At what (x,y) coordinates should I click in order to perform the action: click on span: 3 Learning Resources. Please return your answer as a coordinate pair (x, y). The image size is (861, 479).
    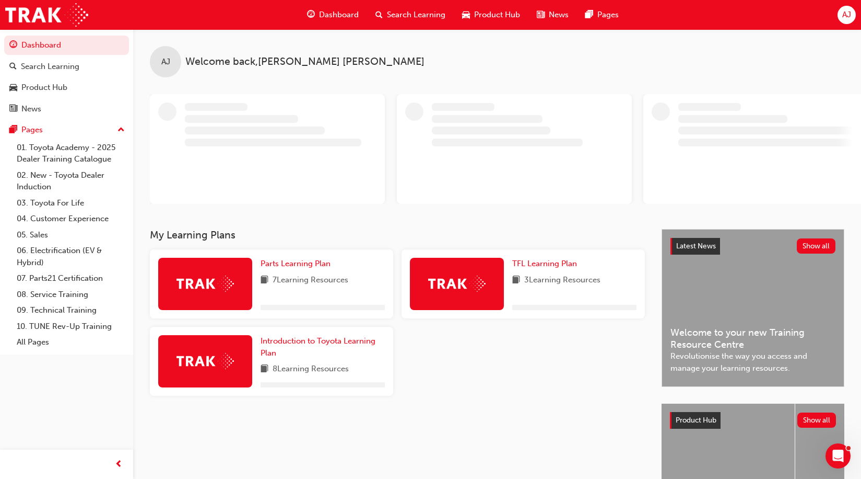
    Looking at the image, I should click on (563, 280).